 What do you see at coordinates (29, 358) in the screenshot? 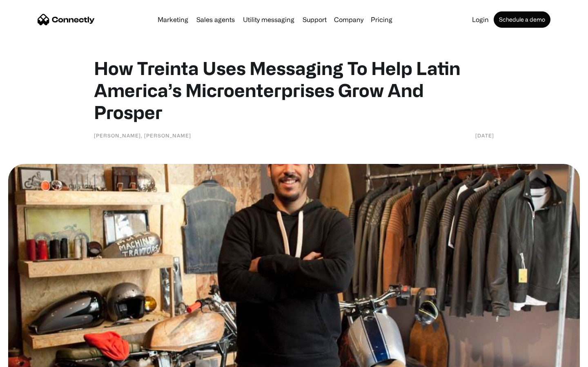
I see `aside: Language selected: English` at bounding box center [29, 358].